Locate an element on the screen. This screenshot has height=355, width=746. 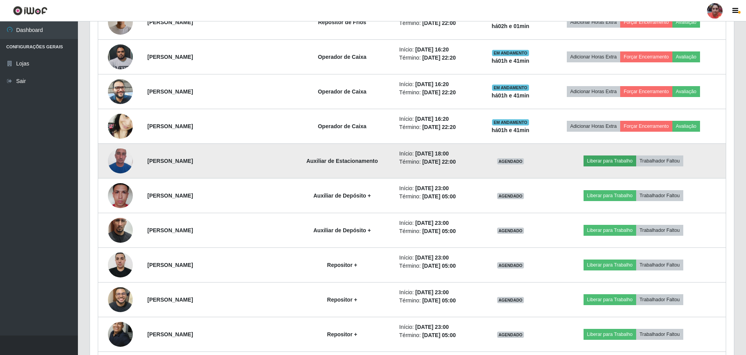
img: 1755090695387.jpeg is located at coordinates (120, 91).